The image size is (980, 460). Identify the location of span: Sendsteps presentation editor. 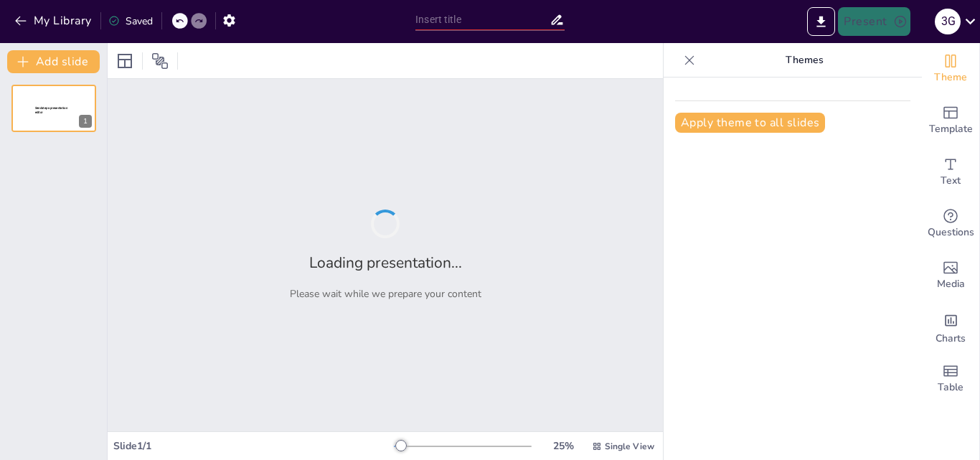
(51, 110).